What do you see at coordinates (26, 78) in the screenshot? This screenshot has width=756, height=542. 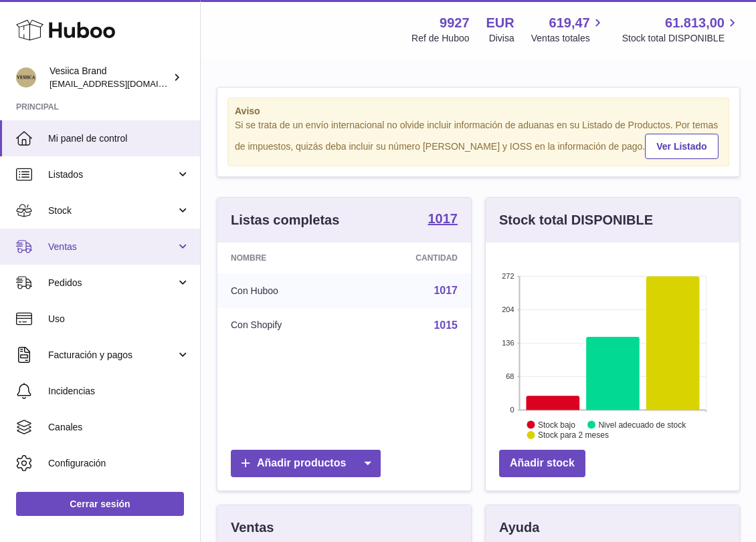 I see `img: logistic@vesiica.com` at bounding box center [26, 78].